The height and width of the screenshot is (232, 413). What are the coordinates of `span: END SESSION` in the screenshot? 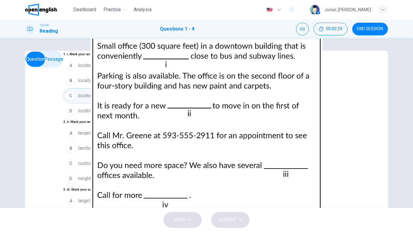 It's located at (370, 29).